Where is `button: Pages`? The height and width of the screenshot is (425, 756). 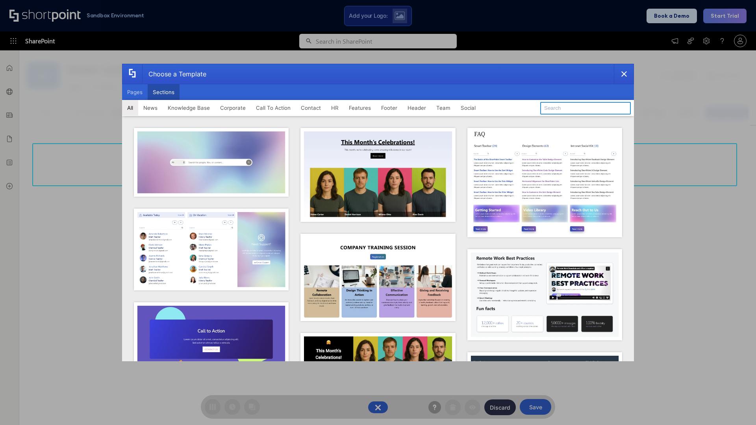 button: Pages is located at coordinates (135, 92).